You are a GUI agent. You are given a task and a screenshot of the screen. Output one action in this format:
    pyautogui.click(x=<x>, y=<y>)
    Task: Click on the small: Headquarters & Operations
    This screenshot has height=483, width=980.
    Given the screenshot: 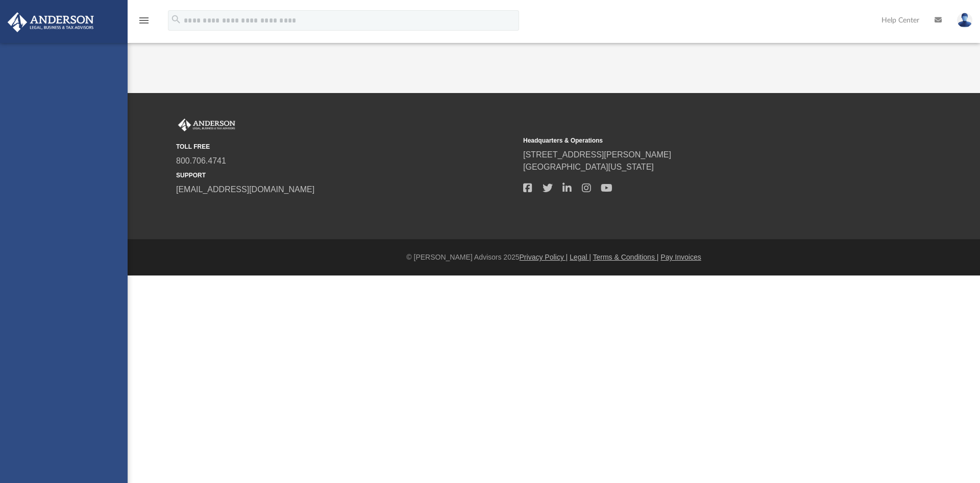 What is the action you would take?
    pyautogui.click(x=693, y=140)
    